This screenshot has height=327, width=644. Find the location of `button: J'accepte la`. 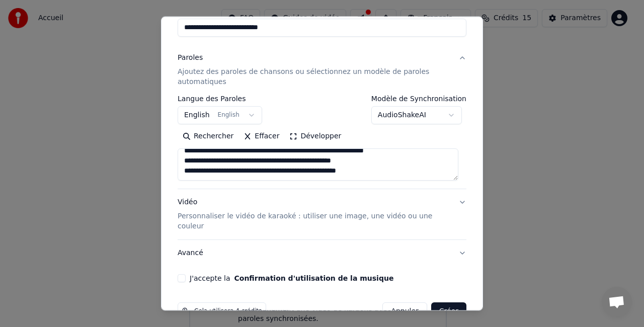

button: J'accepte la is located at coordinates (313, 279).